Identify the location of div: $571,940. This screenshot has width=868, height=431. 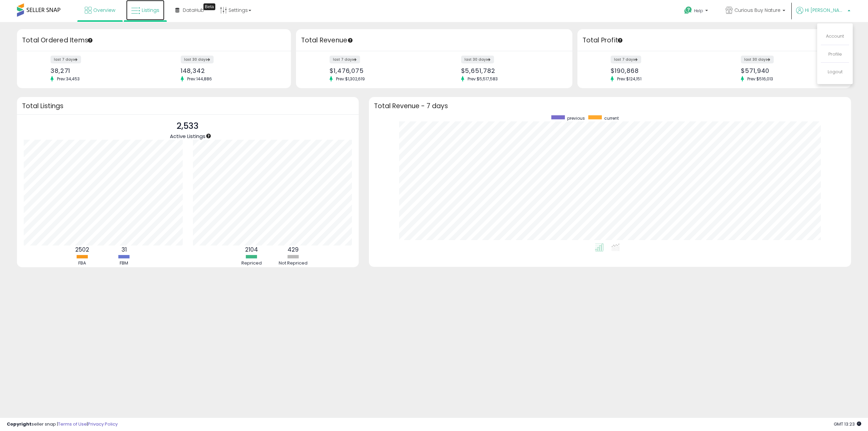
(790, 70).